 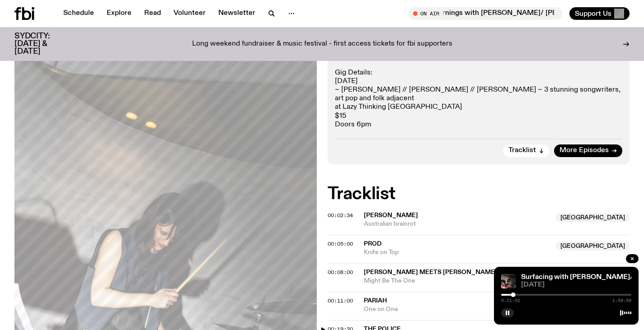 What do you see at coordinates (237, 13) in the screenshot?
I see `a: Newsletter` at bounding box center [237, 13].